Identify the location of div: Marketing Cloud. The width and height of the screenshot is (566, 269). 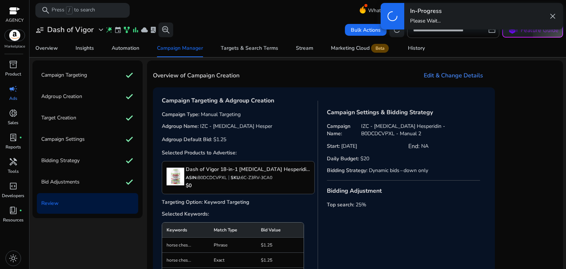
(361, 48).